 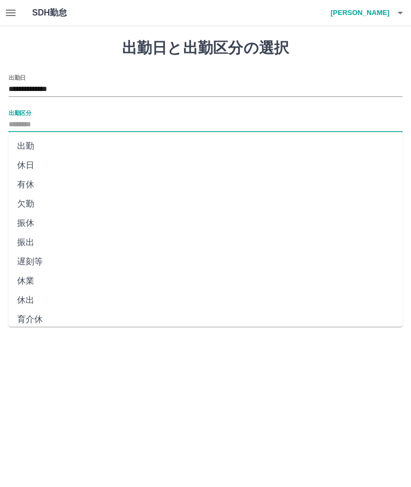 I want to click on li: 休出, so click(x=206, y=300).